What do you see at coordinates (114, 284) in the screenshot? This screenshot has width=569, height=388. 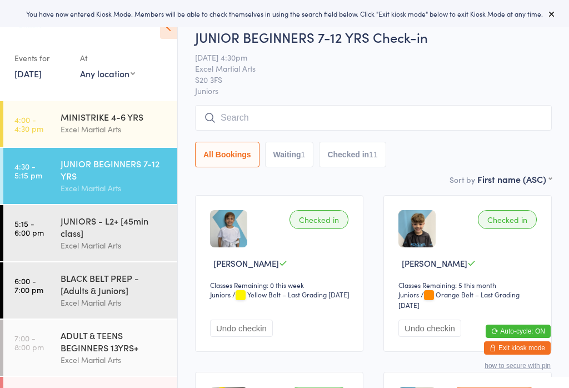 I see `div: BLACK BELT PREP - [Adults & Juniors]` at bounding box center [114, 284].